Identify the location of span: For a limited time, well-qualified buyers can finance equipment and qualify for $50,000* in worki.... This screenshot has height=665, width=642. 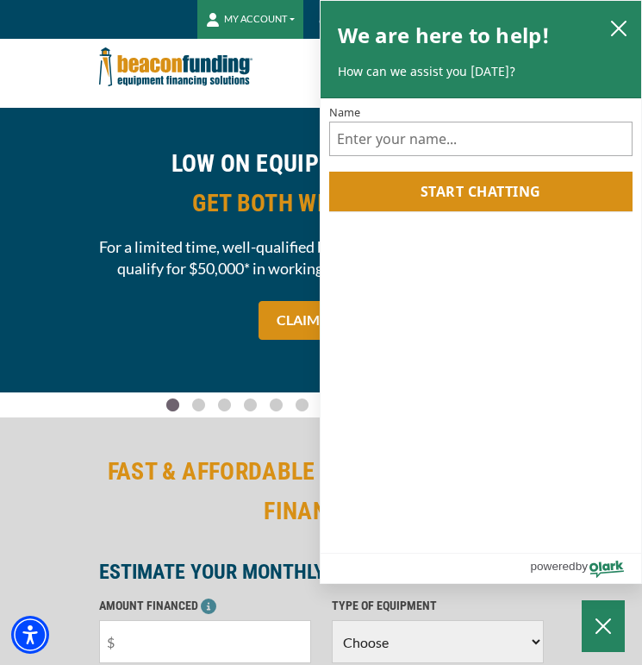
(321, 258).